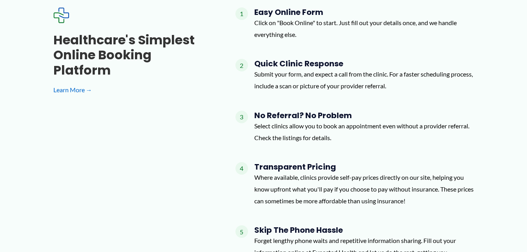 The width and height of the screenshot is (527, 252). Describe the element at coordinates (61, 15) in the screenshot. I see `img: Expected Healthcare Logo` at that location.